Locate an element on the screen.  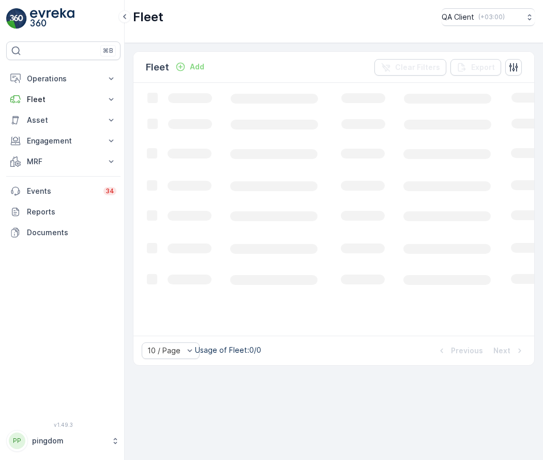
p: Reports is located at coordinates (71, 212).